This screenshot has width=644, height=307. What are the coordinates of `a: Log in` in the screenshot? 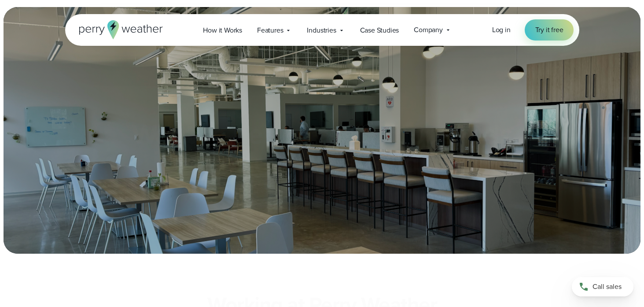 It's located at (501, 30).